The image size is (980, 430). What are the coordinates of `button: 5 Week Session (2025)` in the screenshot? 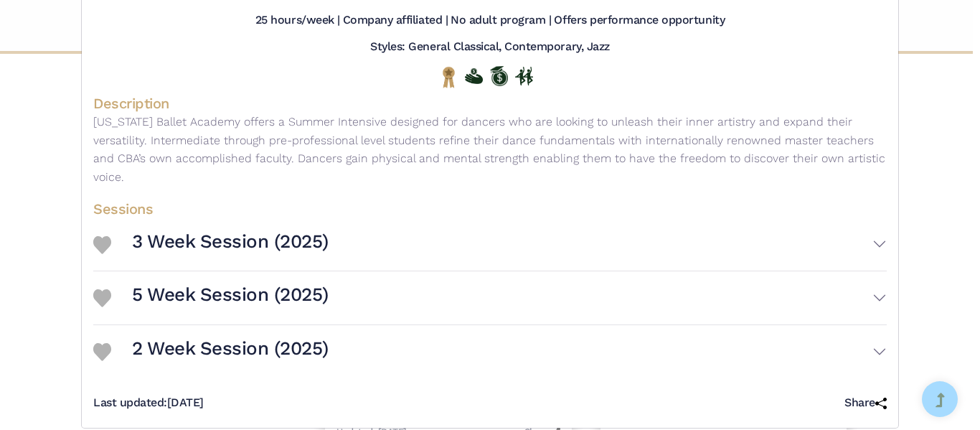 It's located at (510, 298).